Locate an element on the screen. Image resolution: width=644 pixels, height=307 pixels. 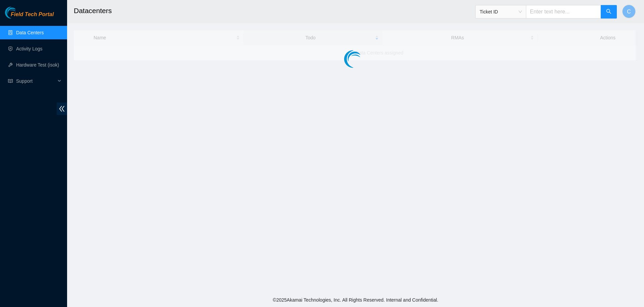
span: read is located at coordinates (10, 81).